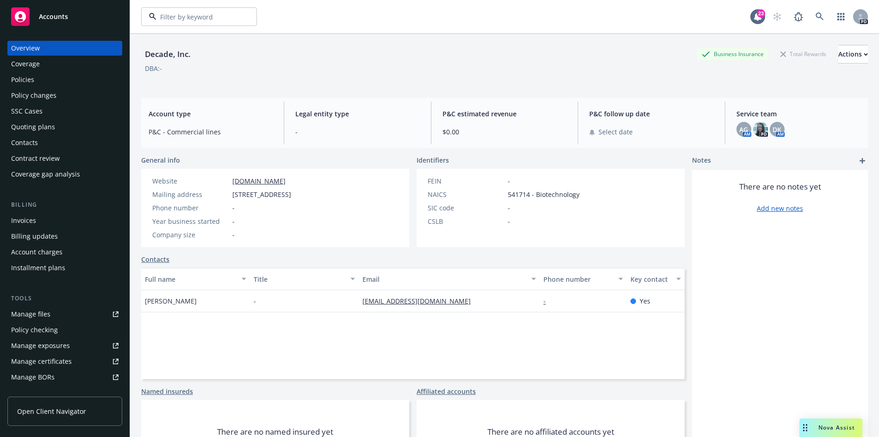  What do you see at coordinates (433, 160) in the screenshot?
I see `span: Identifiers` at bounding box center [433, 160].